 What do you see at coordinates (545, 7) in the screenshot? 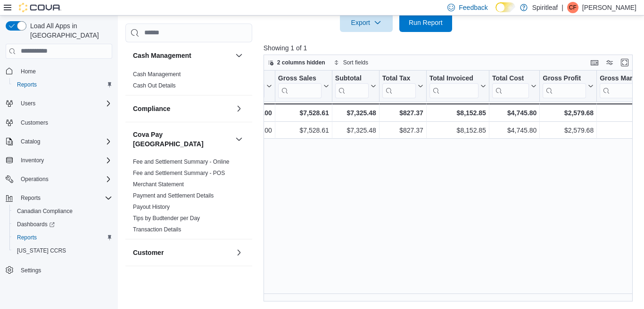
I see `p: Spiritleaf` at bounding box center [545, 7].